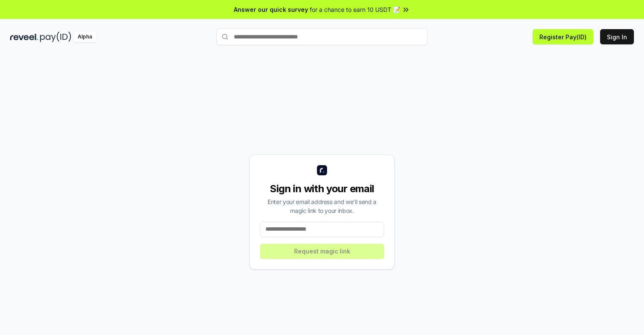  I want to click on span: for a chance to earn 10 USDT 📝, so click(355, 9).